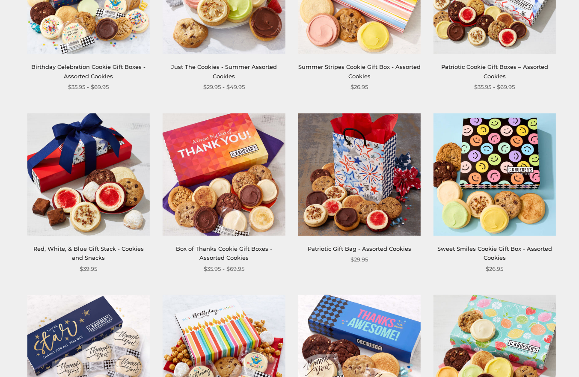  What do you see at coordinates (495, 174) in the screenshot?
I see `img: Sweet Smiles Cookie Gift Box - Assorted Cookies` at bounding box center [495, 174].